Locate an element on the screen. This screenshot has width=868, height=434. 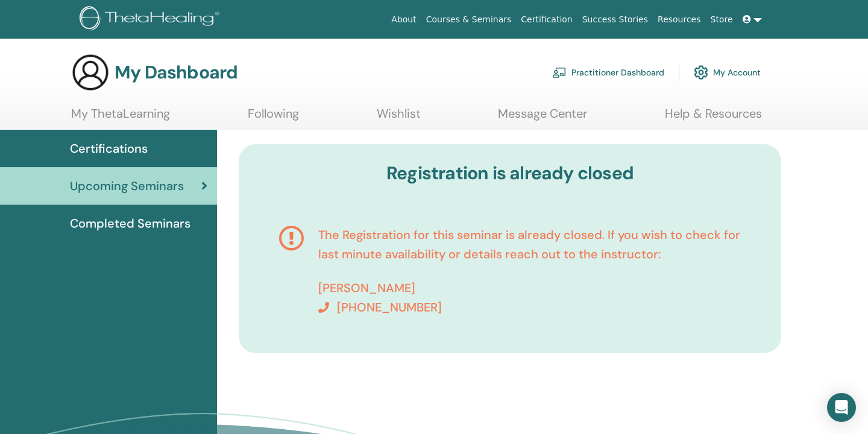
a: Message Center is located at coordinates (543, 118).